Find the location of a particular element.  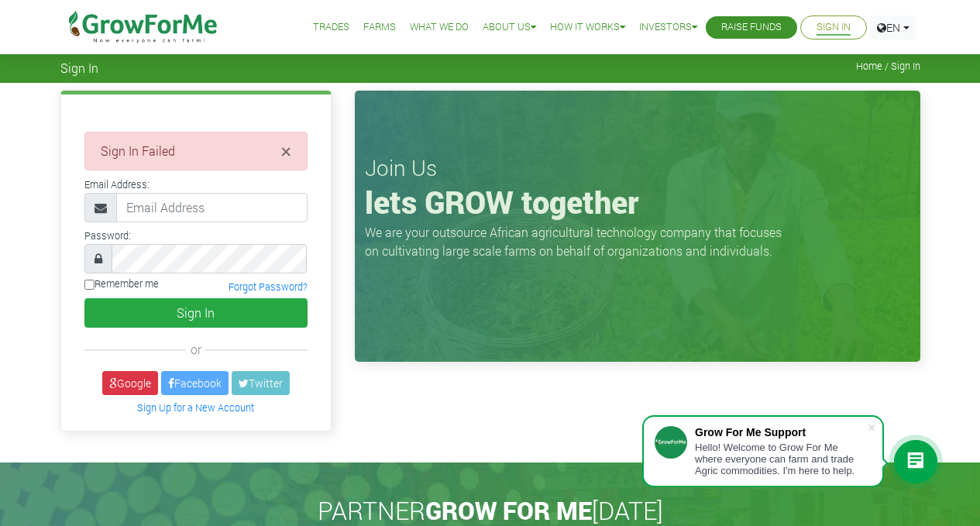

a: Trades is located at coordinates (331, 28).